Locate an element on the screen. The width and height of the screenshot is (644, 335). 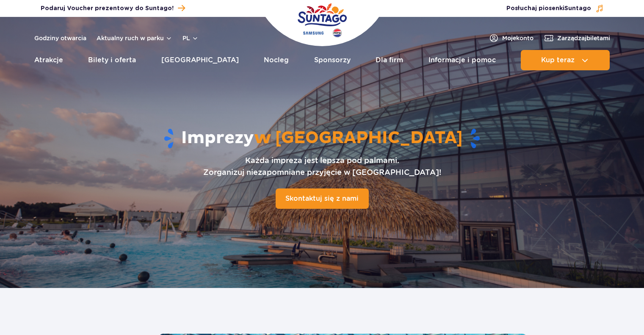
a: Godziny otwarcia is located at coordinates (60, 38).